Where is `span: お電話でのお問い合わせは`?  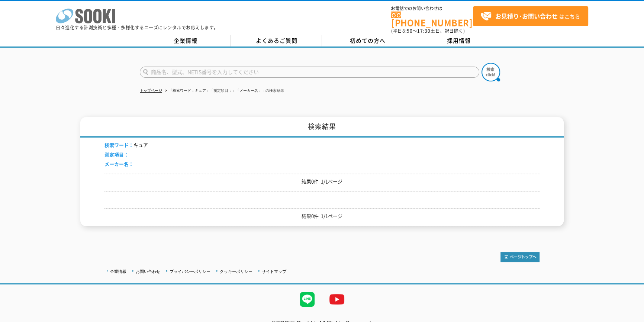
span: お電話でのお問い合わせは is located at coordinates (432, 8).